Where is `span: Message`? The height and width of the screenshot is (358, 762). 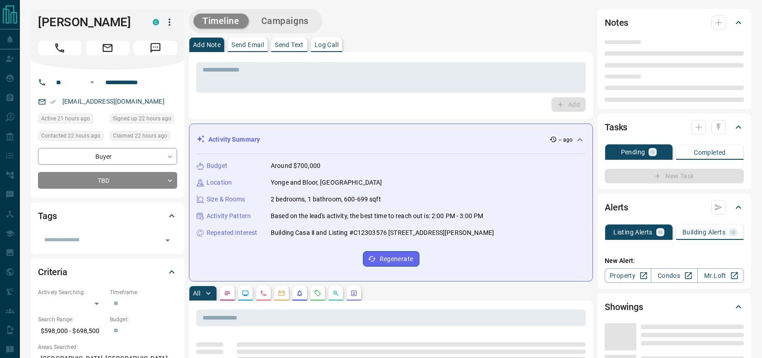
span: Message is located at coordinates (155, 48).